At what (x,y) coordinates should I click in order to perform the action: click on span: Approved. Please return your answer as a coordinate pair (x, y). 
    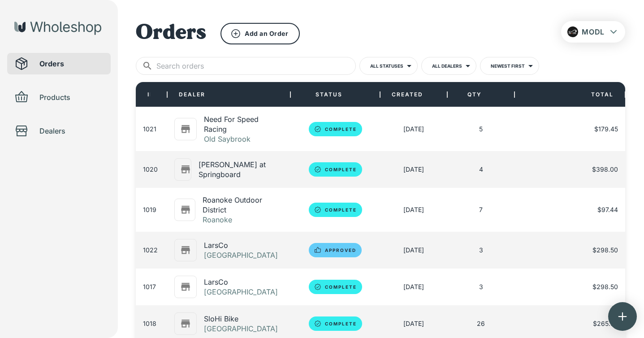
    Looking at the image, I should click on (341, 251).